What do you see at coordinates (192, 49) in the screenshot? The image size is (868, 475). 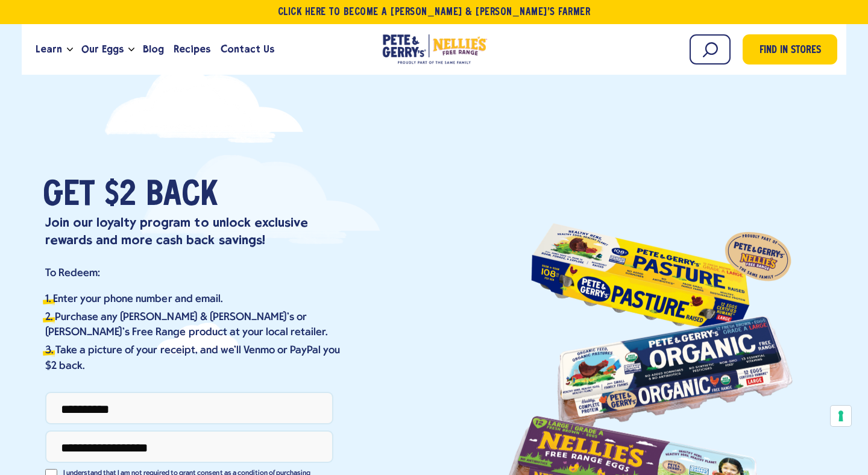 I see `a: Recipes` at bounding box center [192, 49].